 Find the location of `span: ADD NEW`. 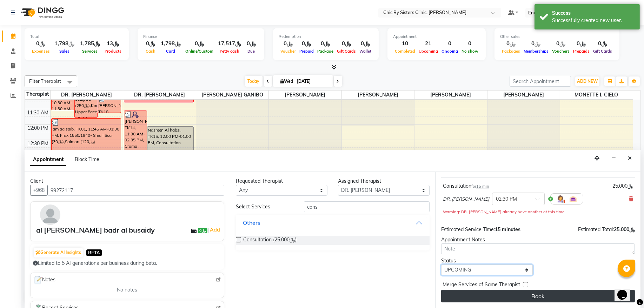

span: ADD NEW is located at coordinates (587, 81).